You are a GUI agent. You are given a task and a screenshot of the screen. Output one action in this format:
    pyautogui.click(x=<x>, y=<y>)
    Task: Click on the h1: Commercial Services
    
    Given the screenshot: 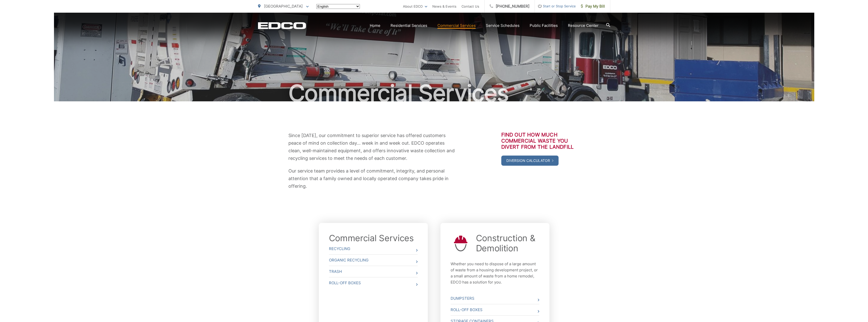 What is the action you would take?
    pyautogui.click(x=434, y=94)
    